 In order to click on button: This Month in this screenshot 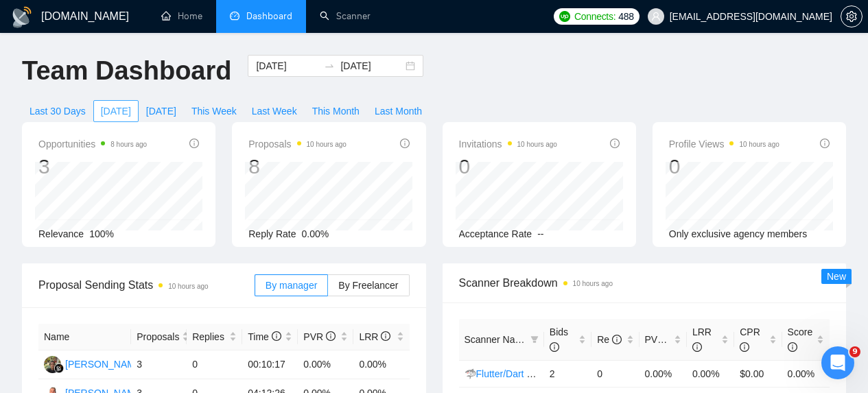, I will do `click(335, 111)`.